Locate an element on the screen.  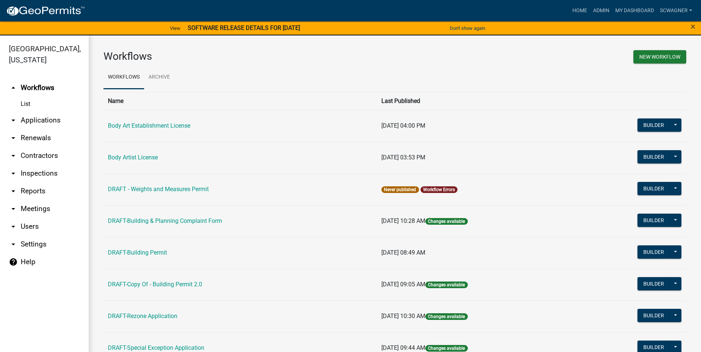
a: DRAFT - Weights and Measures Permit is located at coordinates (158, 189).